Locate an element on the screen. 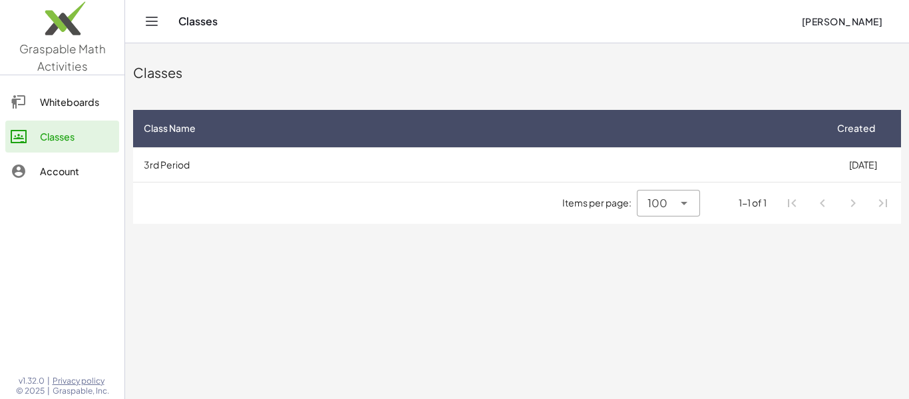  span: 100 is located at coordinates (658, 203).